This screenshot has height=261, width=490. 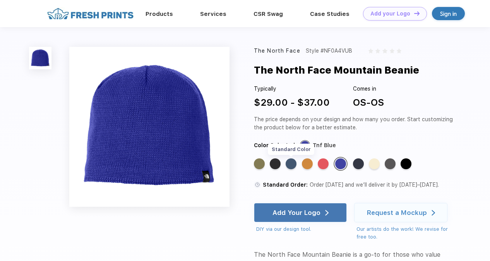 What do you see at coordinates (301, 229) in the screenshot?
I see `div: DIY via our design tool.` at bounding box center [301, 229].